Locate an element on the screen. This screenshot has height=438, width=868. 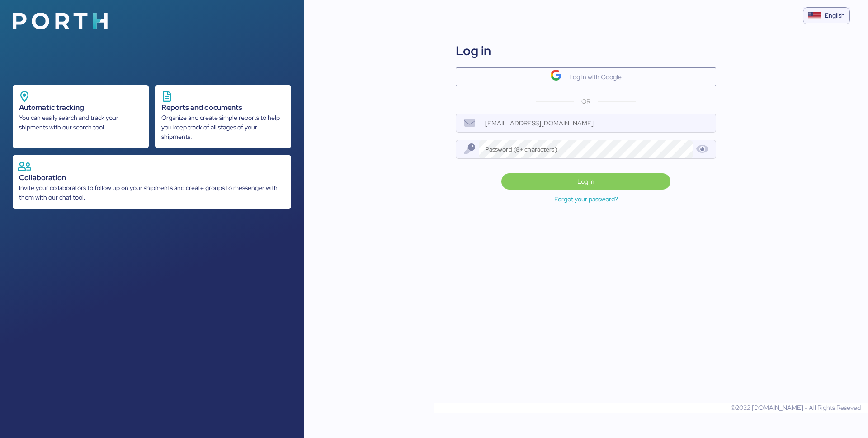
div: Automatic tracking is located at coordinates (81, 107).